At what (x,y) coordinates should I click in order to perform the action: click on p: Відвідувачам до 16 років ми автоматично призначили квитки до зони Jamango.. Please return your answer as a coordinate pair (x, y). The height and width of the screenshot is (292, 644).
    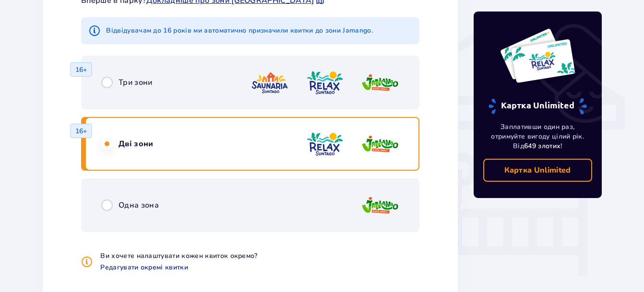
    Looking at the image, I should click on (240, 30).